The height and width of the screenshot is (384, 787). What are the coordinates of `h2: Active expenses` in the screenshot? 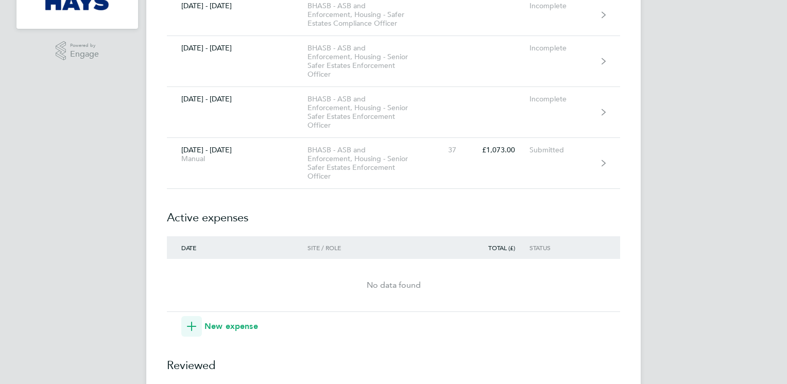 It's located at (394, 213).